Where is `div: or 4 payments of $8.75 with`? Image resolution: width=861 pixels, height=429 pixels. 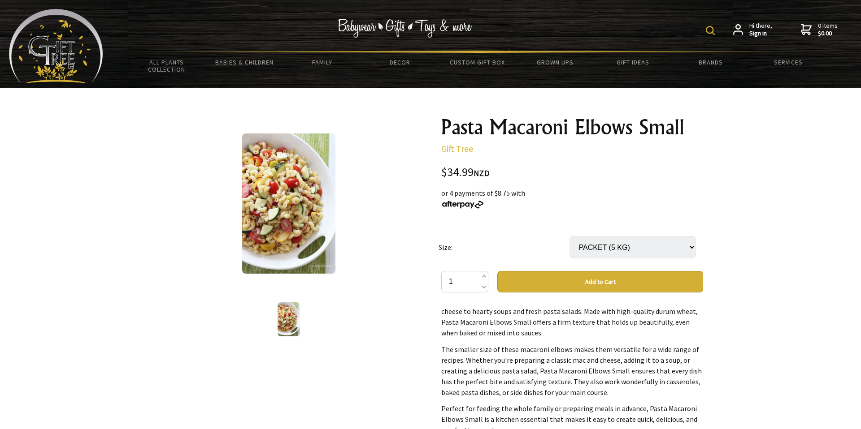
div: or 4 payments of $8.75 with is located at coordinates (572, 199).